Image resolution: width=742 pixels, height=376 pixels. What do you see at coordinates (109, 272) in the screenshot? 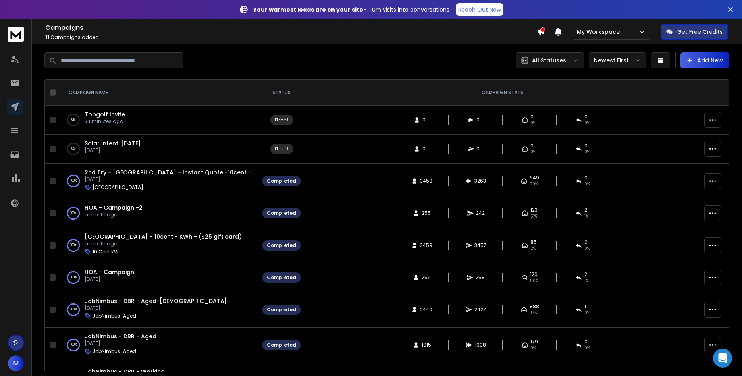
I see `span: HOA - Campaign` at bounding box center [109, 272].